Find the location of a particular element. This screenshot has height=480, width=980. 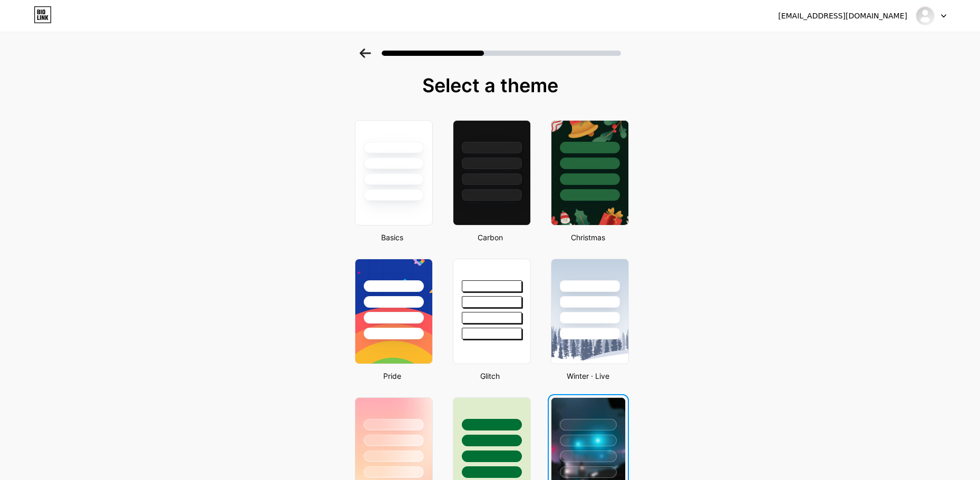

div: Select a theme is located at coordinates (490, 85).